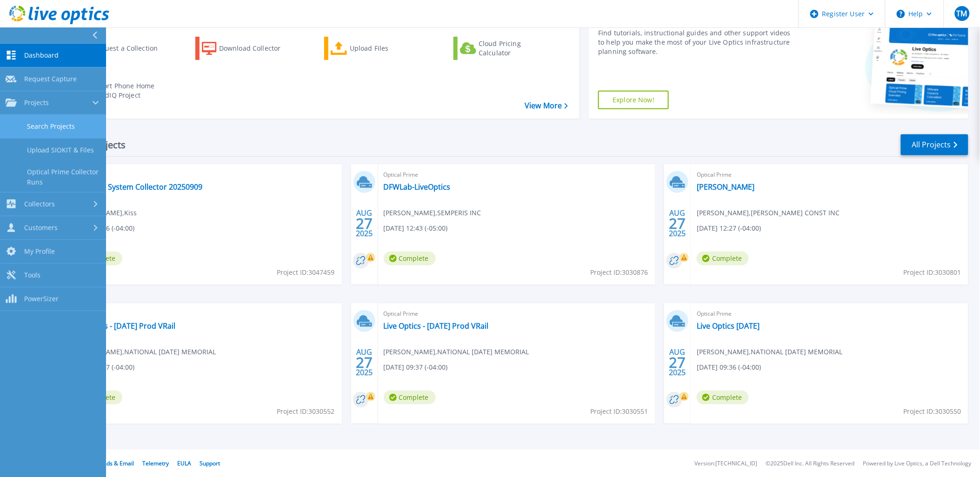  Describe the element at coordinates (40, 204) in the screenshot. I see `span: Collectors` at that location.